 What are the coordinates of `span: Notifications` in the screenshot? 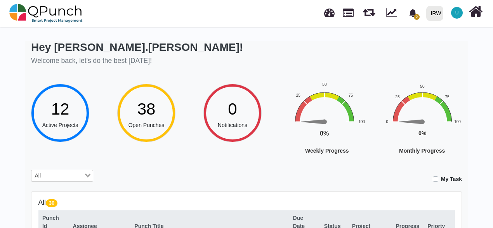 It's located at (232, 125).